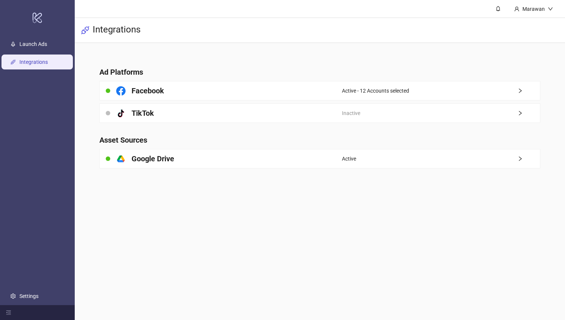 The image size is (565, 320). Describe the element at coordinates (351, 113) in the screenshot. I see `span: Inactive` at that location.